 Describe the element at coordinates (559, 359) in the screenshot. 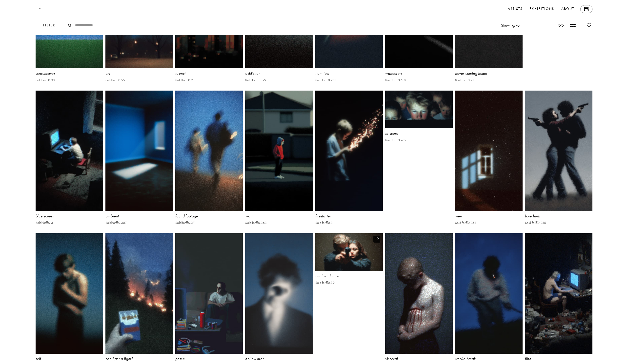

I see `div: filth` at that location.